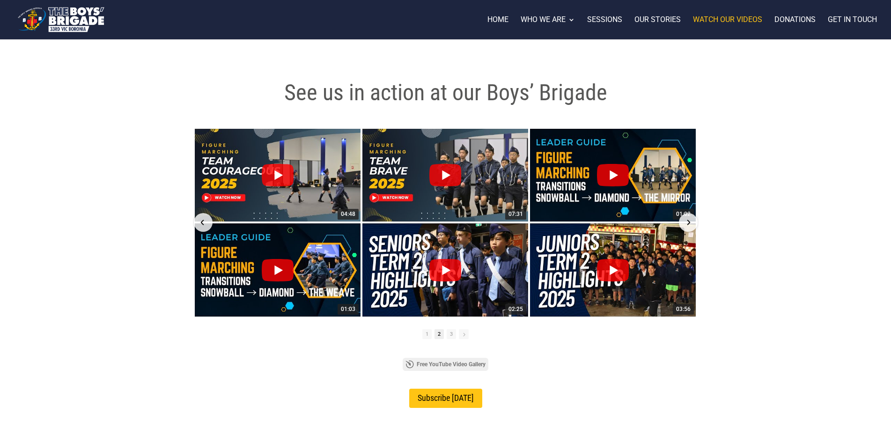  Describe the element at coordinates (683, 214) in the screenshot. I see `span: 01:02` at that location.